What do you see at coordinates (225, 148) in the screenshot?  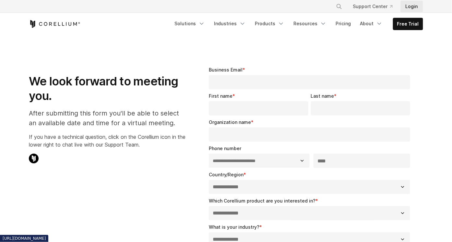 I see `span: Phone number` at bounding box center [225, 148].